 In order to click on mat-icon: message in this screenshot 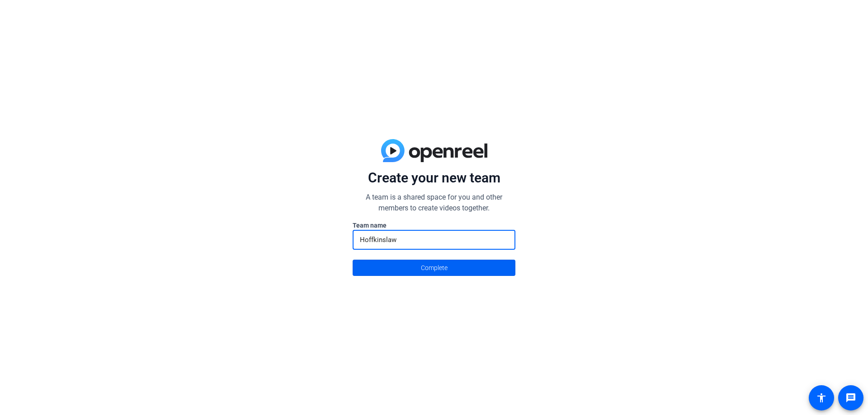, I will do `click(851, 398)`.